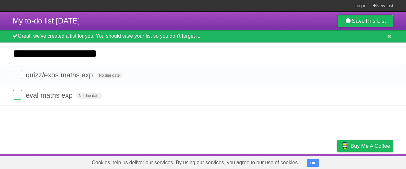  I want to click on span: eval maths exp, so click(50, 95).